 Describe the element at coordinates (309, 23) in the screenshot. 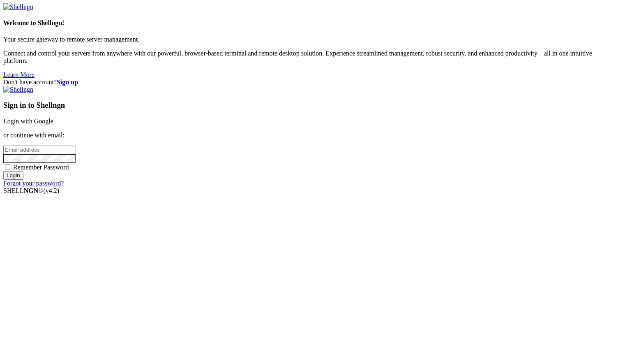

I see `h4: Welcome to Shellngn!` at that location.